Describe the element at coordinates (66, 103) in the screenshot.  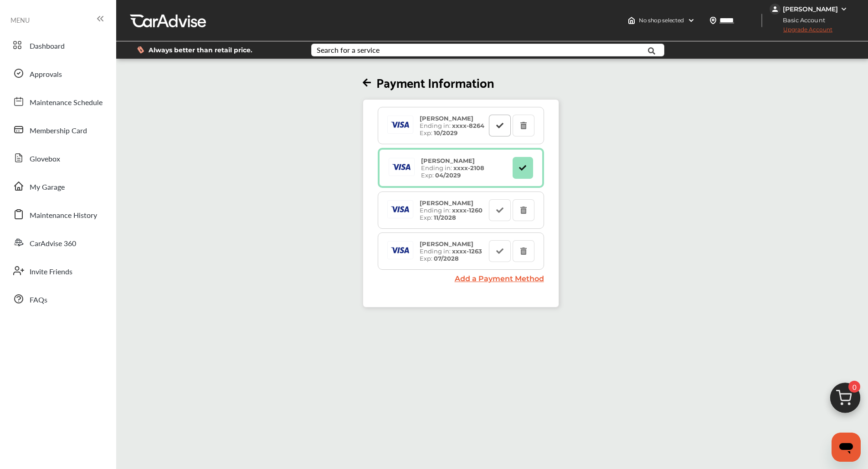
I see `span: Maintenance Schedule` at that location.